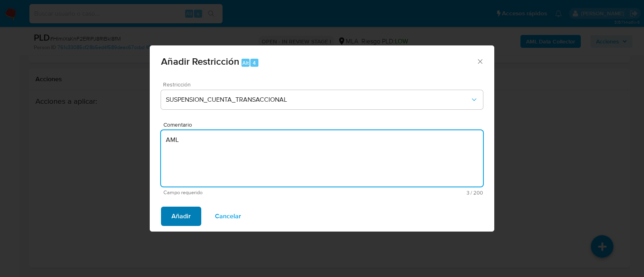 This screenshot has width=644, height=277. What do you see at coordinates (228, 217) in the screenshot?
I see `button: Cancelar` at bounding box center [228, 217].